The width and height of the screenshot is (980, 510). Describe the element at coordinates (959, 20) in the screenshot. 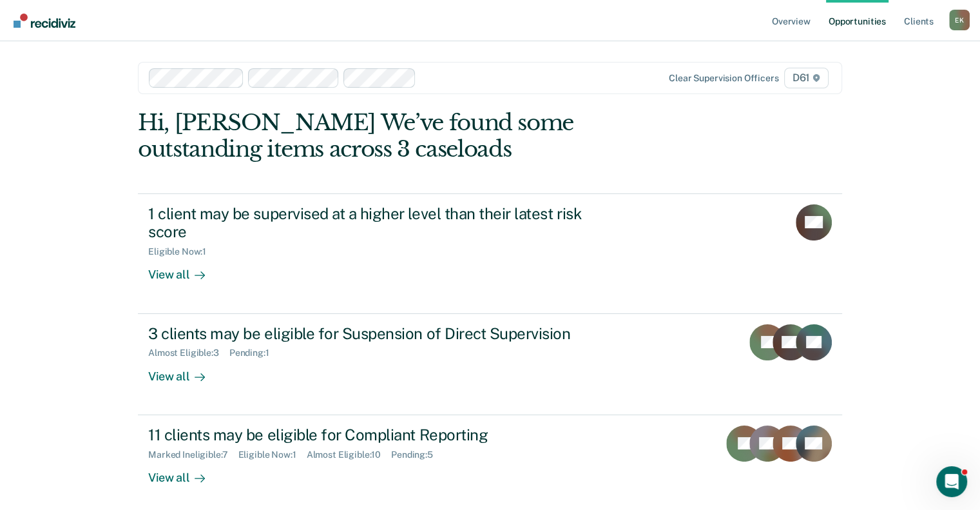

I see `div: E K` at that location.